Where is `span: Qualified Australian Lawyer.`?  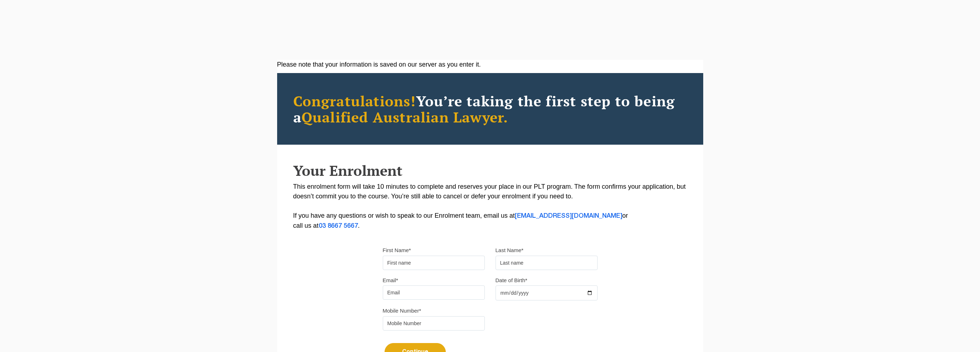
span: Qualified Australian Lawyer. is located at coordinates (405, 117).